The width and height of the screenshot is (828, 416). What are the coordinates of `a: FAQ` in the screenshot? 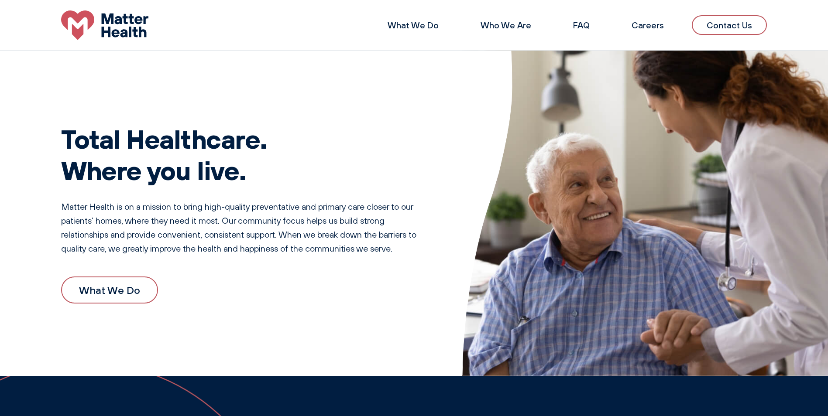 It's located at (582, 25).